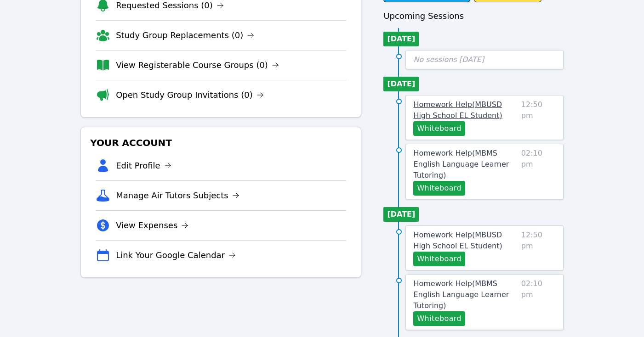  I want to click on a: View Registerable Course Groups (0), so click(197, 65).